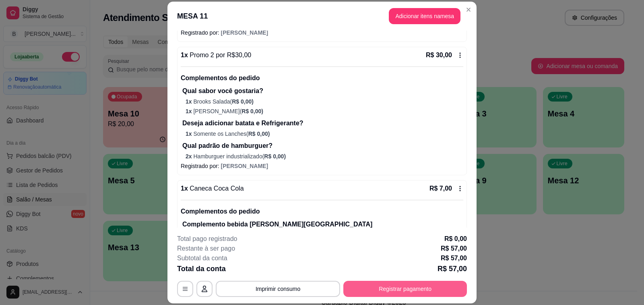  What do you see at coordinates (439, 55) in the screenshot?
I see `p: R$ 30,00` at bounding box center [439, 55].